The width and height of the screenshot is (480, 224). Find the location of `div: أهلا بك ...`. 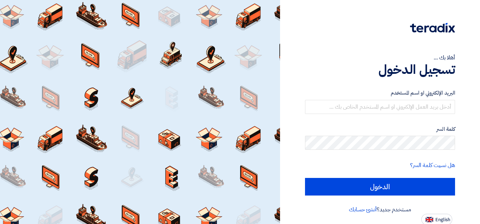

div: أهلا بك ... is located at coordinates (379, 58).